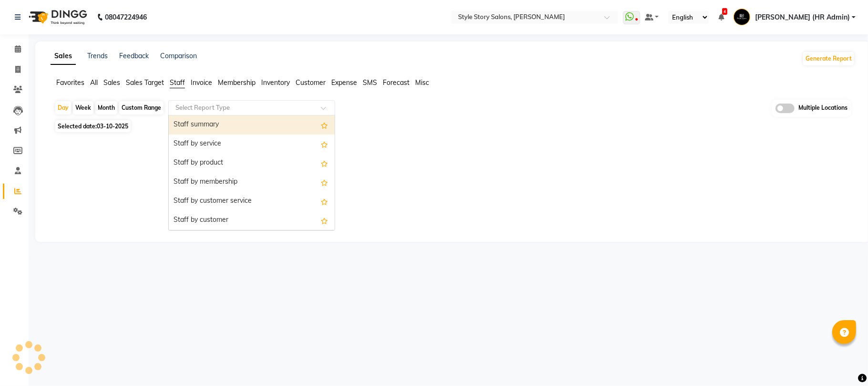 Image resolution: width=868 pixels, height=386 pixels. What do you see at coordinates (829, 59) in the screenshot?
I see `button: Generate Report` at bounding box center [829, 59].